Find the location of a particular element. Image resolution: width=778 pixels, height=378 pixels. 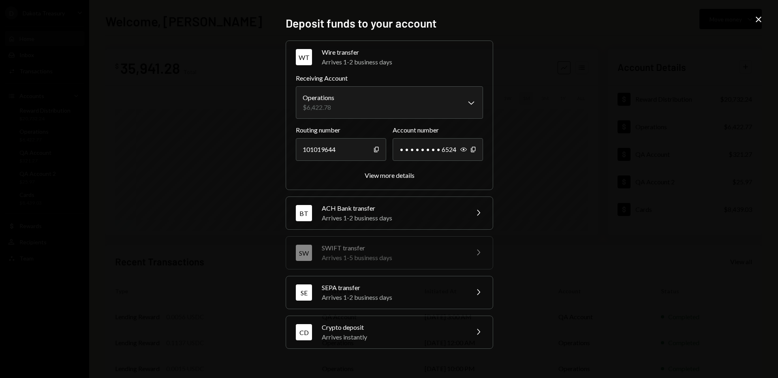

label: Receiving Account is located at coordinates (390, 78).